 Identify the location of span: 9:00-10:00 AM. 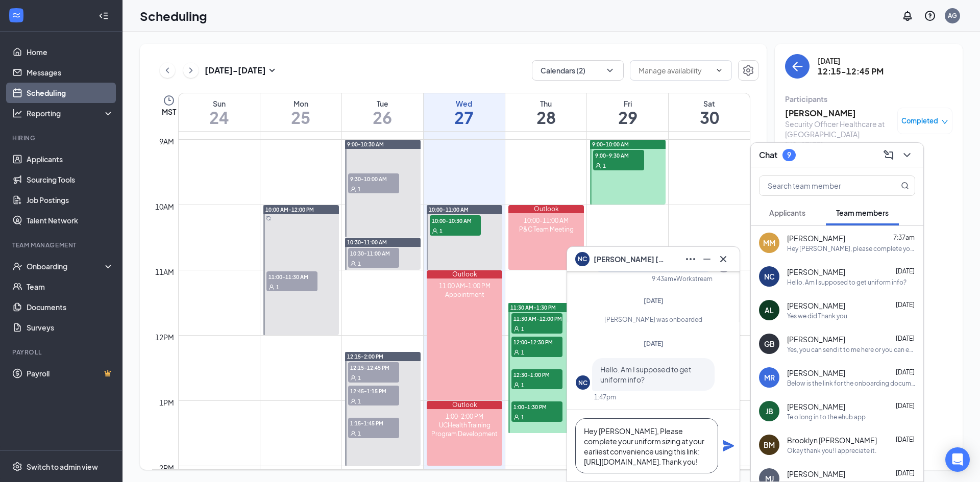
(610, 144).